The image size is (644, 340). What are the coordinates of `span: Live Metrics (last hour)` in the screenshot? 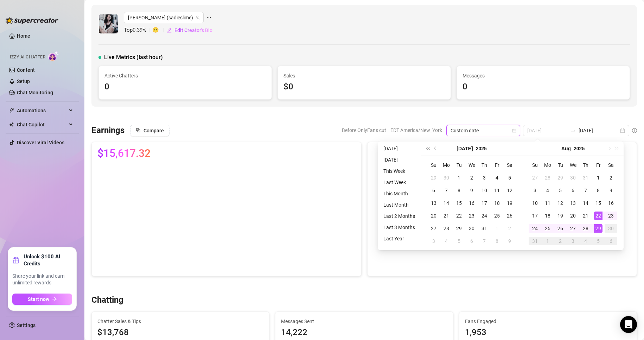 It's located at (133, 57).